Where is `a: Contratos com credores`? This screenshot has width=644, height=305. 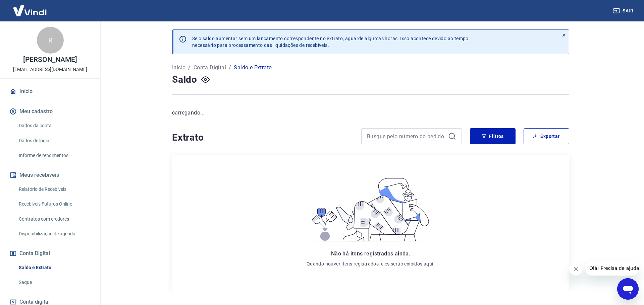 a: Contratos com credores is located at coordinates (54, 219).